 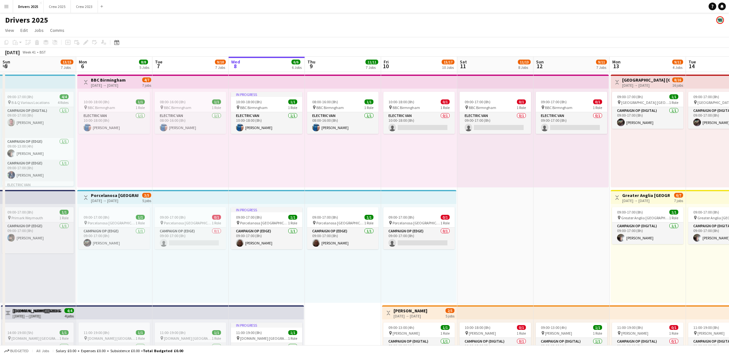 I want to click on div: 5 jobs, so click(x=450, y=316).